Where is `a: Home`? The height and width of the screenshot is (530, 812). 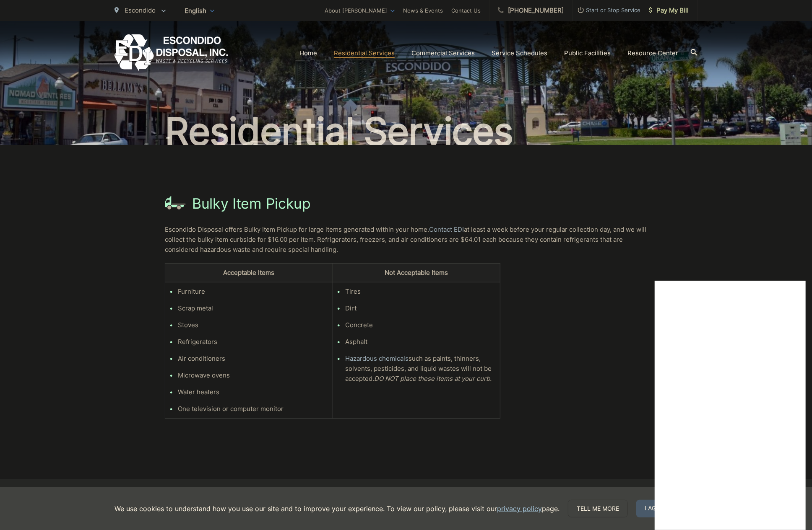
a: Home is located at coordinates (308, 53).